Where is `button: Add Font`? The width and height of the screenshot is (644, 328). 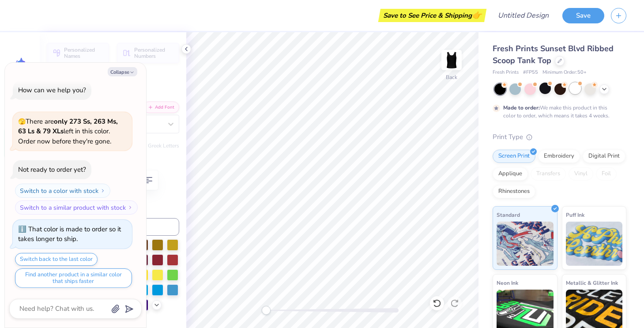 button: Add Font is located at coordinates (161, 107).